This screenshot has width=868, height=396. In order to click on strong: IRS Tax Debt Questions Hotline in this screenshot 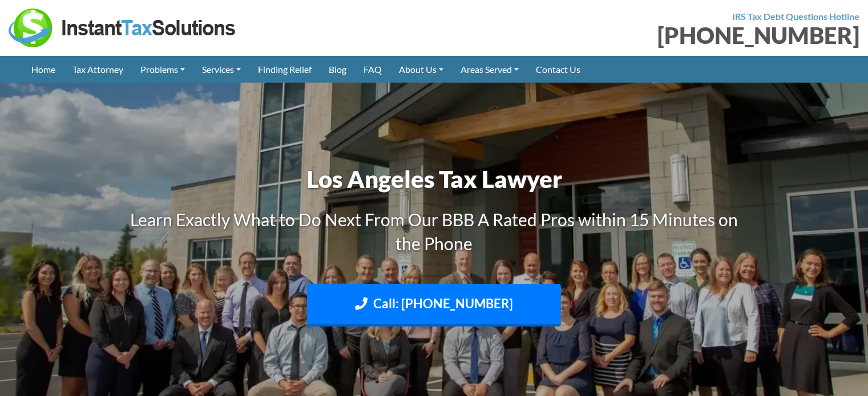, I will do `click(795, 16)`.